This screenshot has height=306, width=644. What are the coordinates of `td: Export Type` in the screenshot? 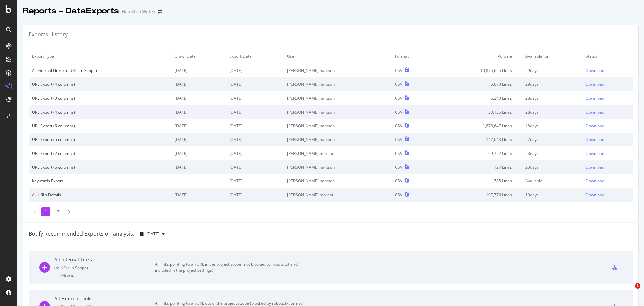 It's located at (100, 56).